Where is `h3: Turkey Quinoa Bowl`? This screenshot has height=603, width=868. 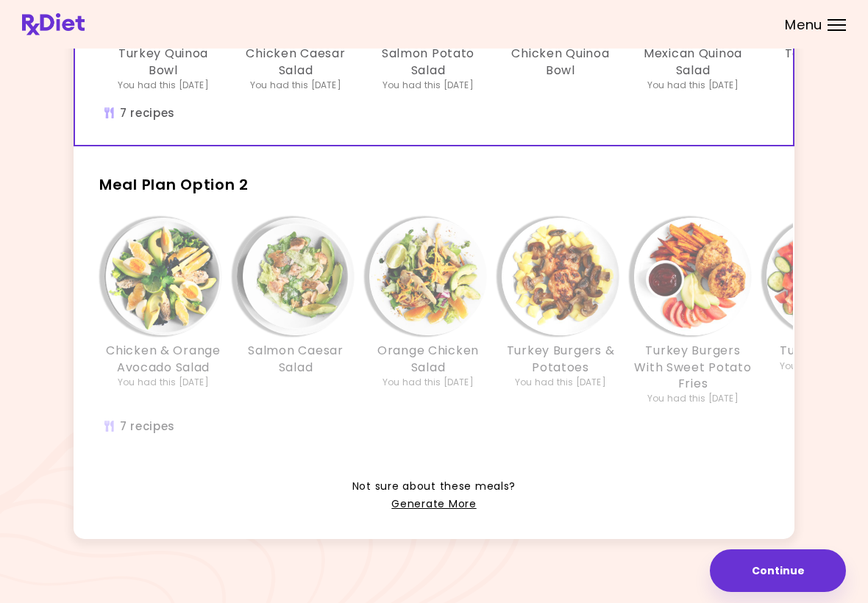 h3: Turkey Quinoa Bowl is located at coordinates (164, 61).